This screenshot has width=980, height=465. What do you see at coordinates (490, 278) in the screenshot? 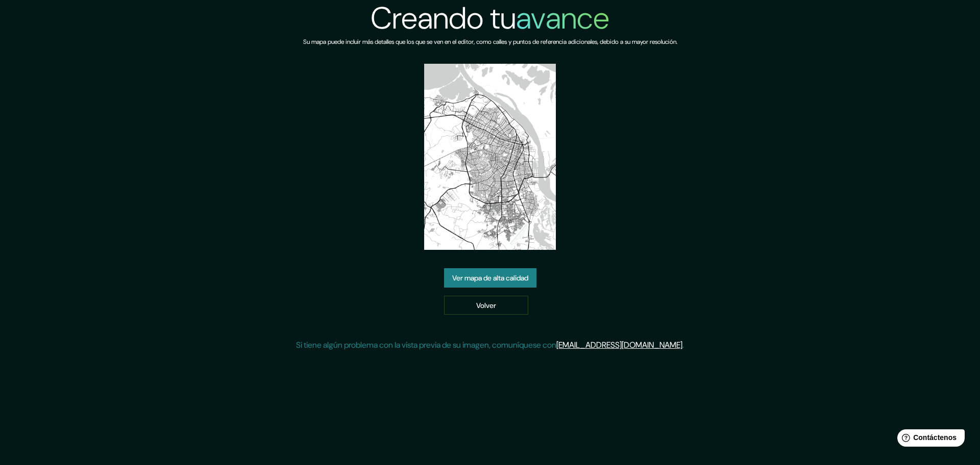
I see `font: Ver mapa de alta calidad` at bounding box center [490, 278].